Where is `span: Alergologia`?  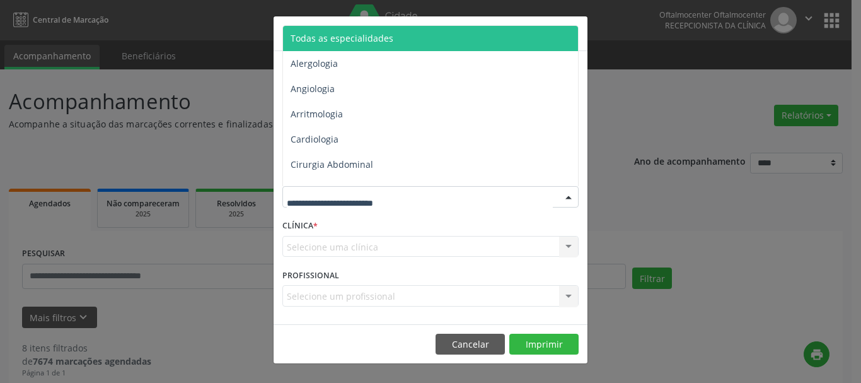 span: Alergologia is located at coordinates (314, 63).